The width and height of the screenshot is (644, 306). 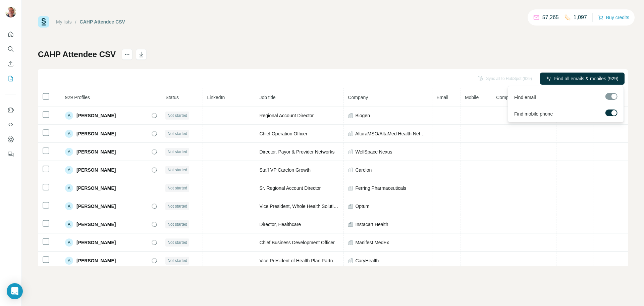 I want to click on button: Find all emails & mobiles (929), so click(x=583, y=79).